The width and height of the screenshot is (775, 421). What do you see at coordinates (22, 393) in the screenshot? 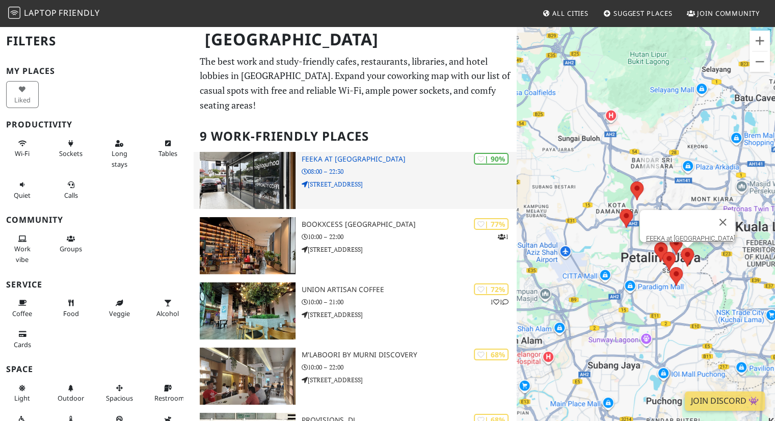
I see `button: Light` at bounding box center [22, 393].